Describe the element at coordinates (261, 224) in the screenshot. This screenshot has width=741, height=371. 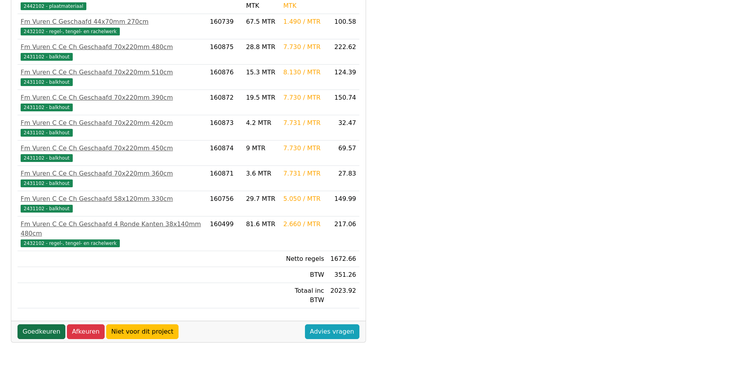
I see `div: 81.6 MTR` at that location.